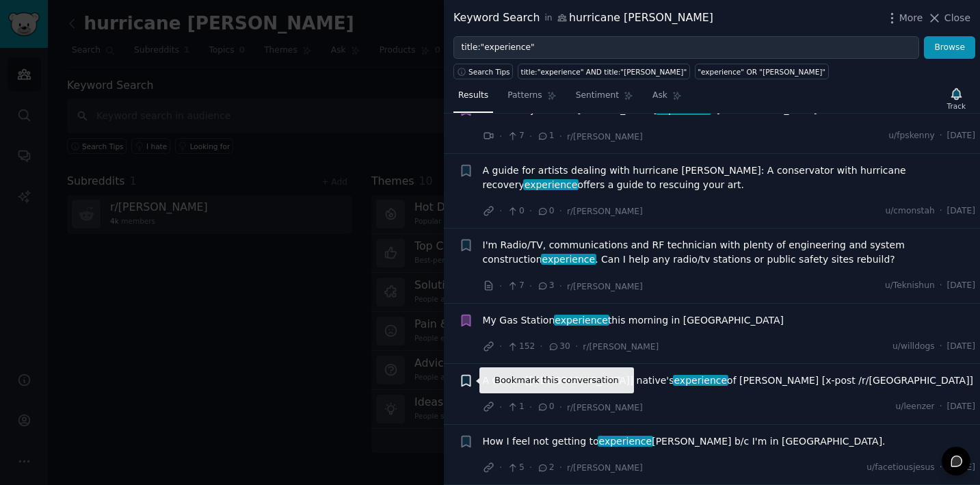  I want to click on span: Results, so click(473, 96).